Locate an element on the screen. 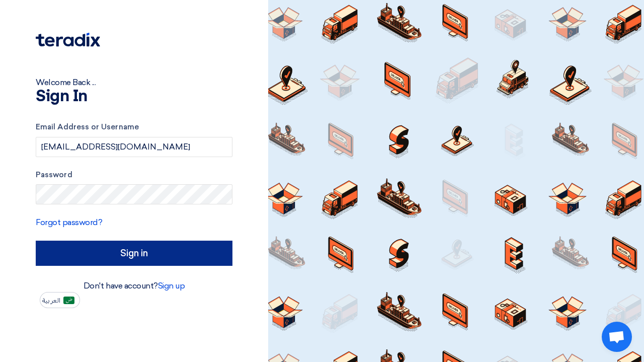 This screenshot has height=362, width=644. div: Welcome Back ... is located at coordinates (134, 83).